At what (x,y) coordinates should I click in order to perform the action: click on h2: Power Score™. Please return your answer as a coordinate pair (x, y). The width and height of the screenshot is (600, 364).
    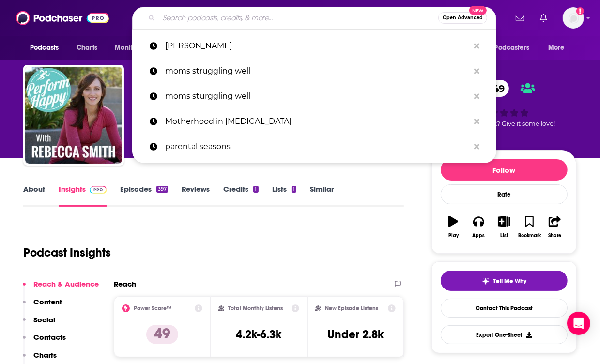
    Looking at the image, I should click on (152, 309).